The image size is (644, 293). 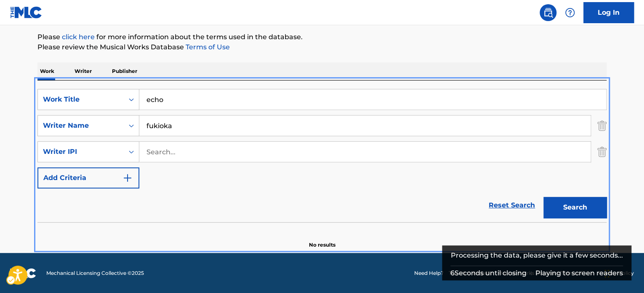 What do you see at coordinates (124, 71) in the screenshot?
I see `p: Publisher` at bounding box center [124, 71].